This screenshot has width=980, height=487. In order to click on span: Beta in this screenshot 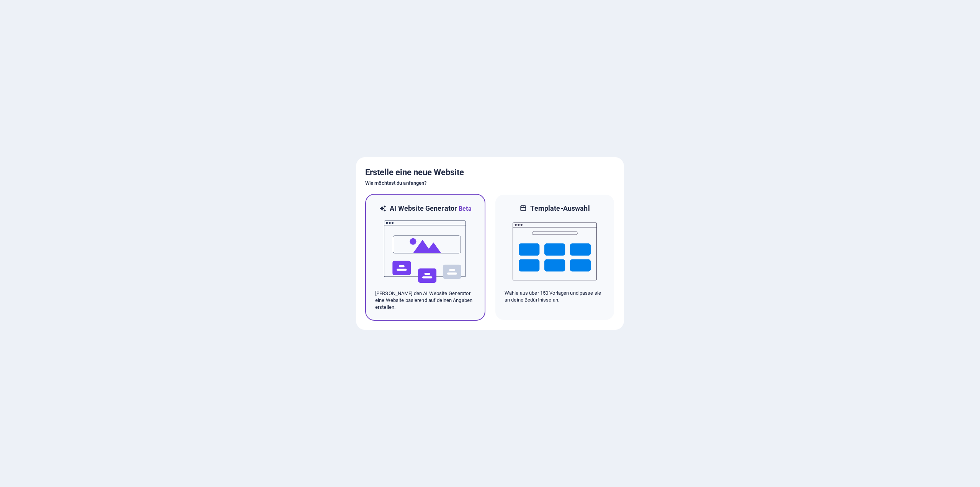, I will do `click(464, 208)`.